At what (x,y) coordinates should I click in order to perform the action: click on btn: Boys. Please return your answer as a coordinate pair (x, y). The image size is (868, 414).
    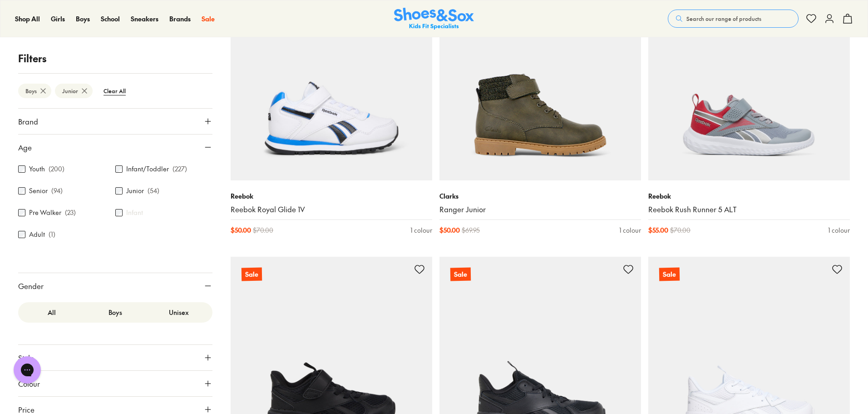
    Looking at the image, I should click on (34, 91).